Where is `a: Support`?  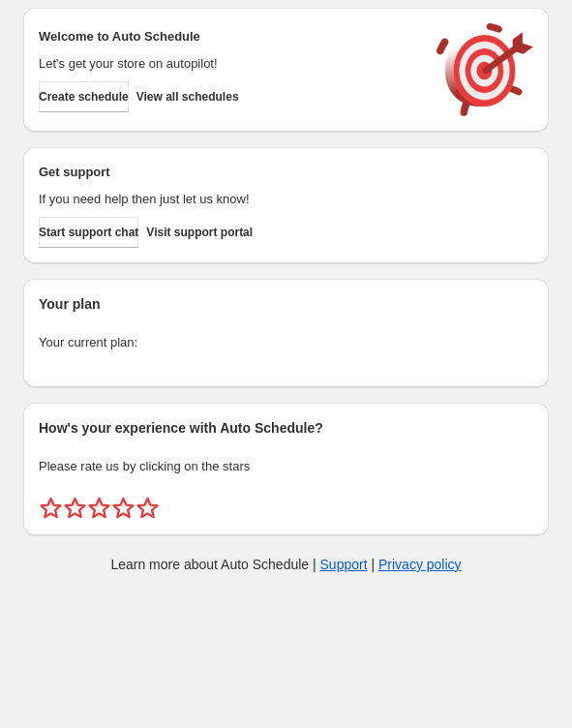
a: Support is located at coordinates (344, 564).